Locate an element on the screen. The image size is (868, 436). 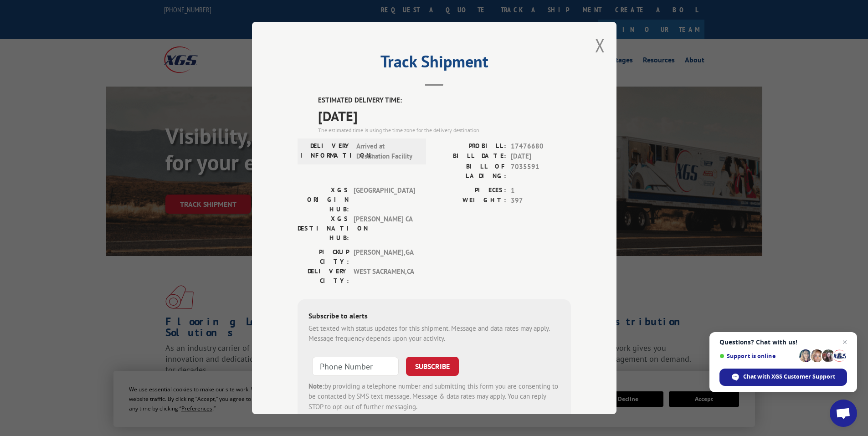
div: The estimated time is using the time zone for the delivery destination. is located at coordinates (444, 130).